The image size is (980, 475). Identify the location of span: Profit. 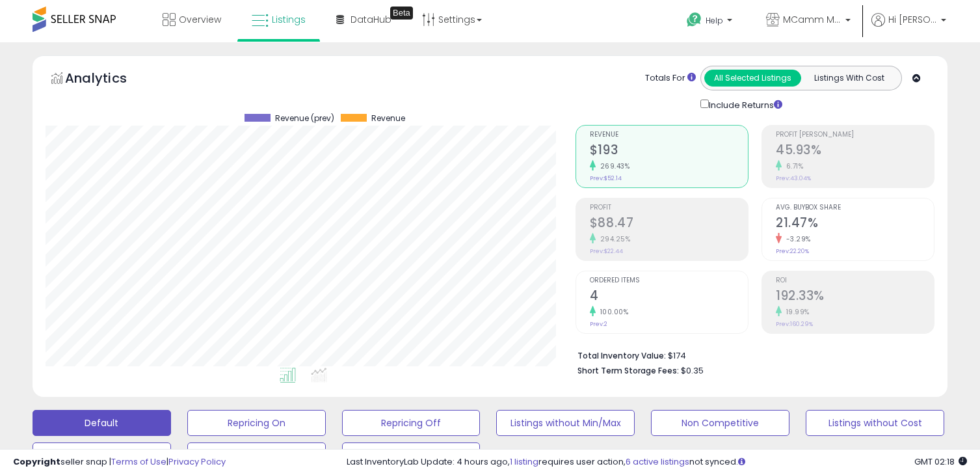
(669, 208).